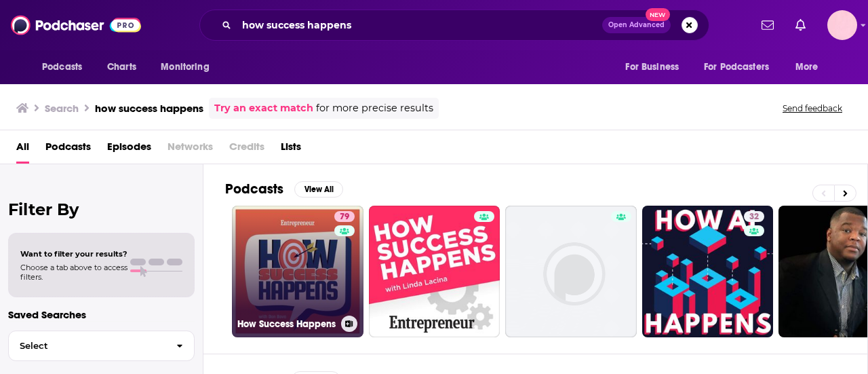  Describe the element at coordinates (129, 149) in the screenshot. I see `span: Episodes` at that location.